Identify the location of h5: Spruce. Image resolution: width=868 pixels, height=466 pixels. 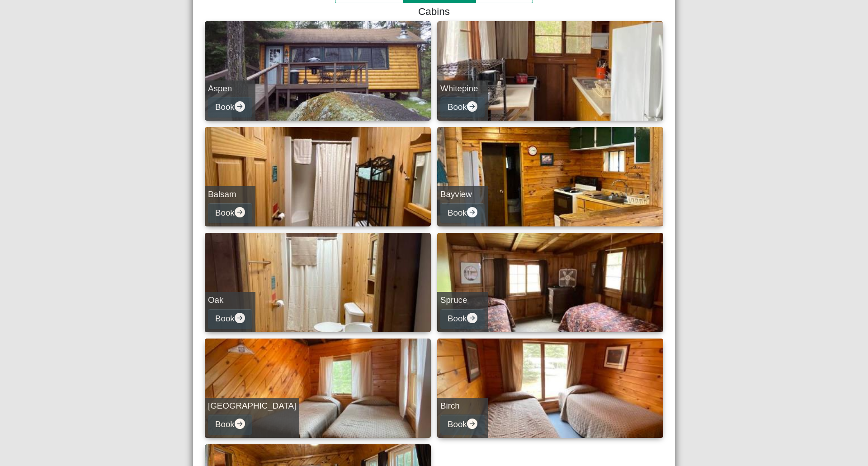
(462, 300).